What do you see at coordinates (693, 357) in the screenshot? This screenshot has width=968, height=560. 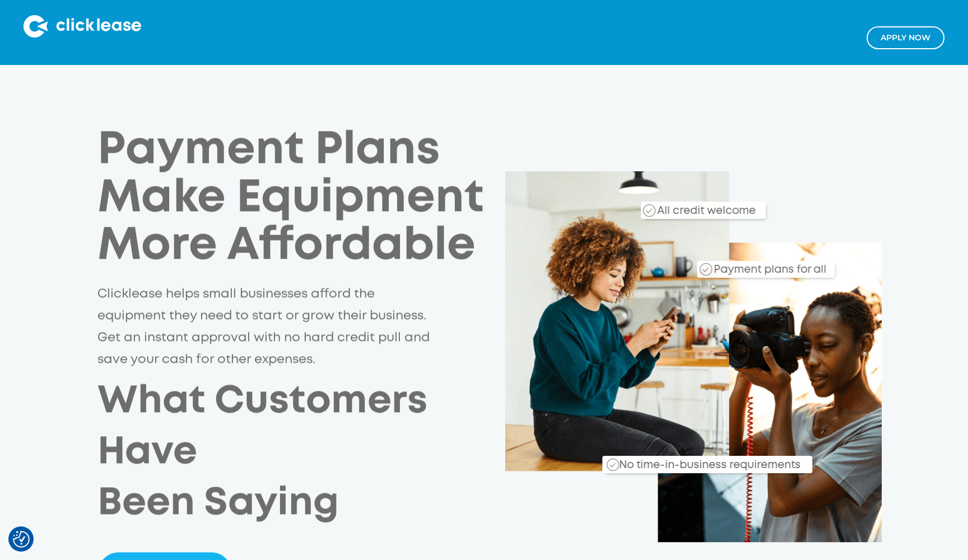 I see `img: Clicklease_customers` at bounding box center [693, 357].